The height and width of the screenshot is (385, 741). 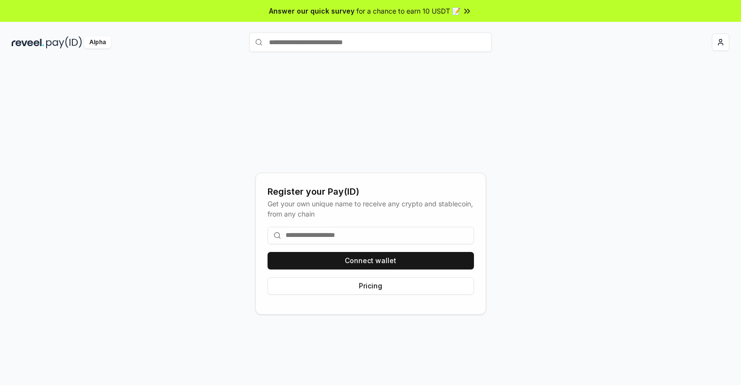 What do you see at coordinates (98, 42) in the screenshot?
I see `div: Alpha` at bounding box center [98, 42].